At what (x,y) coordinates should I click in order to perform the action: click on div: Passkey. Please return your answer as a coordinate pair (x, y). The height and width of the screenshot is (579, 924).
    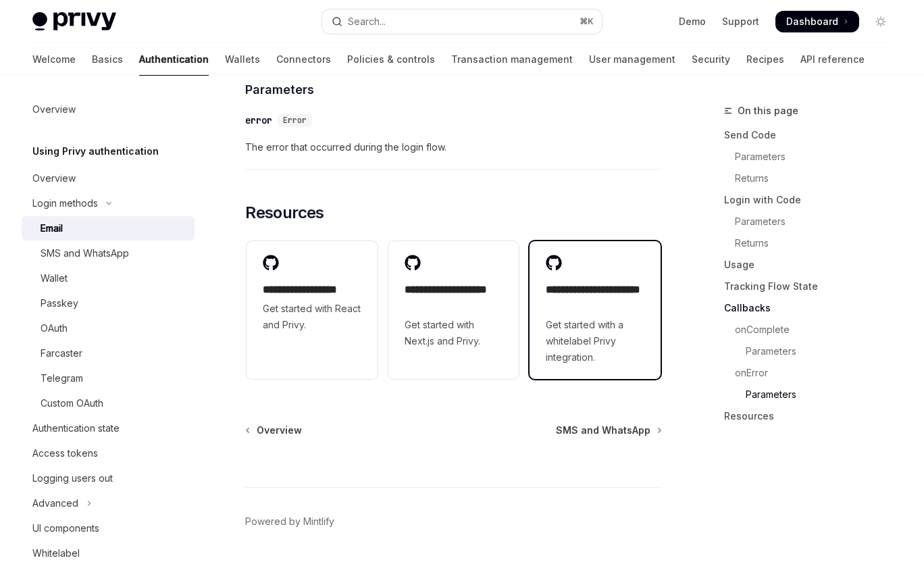
    Looking at the image, I should click on (59, 304).